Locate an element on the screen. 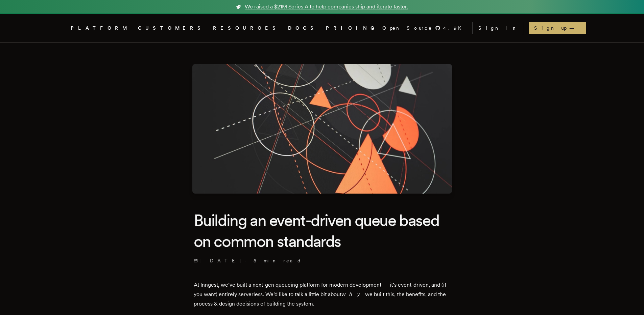 The image size is (644, 315). p: At Inngest, we’ve built a next-gen queueing platform for modern development — it’s event-driven, ... is located at coordinates (322, 294).